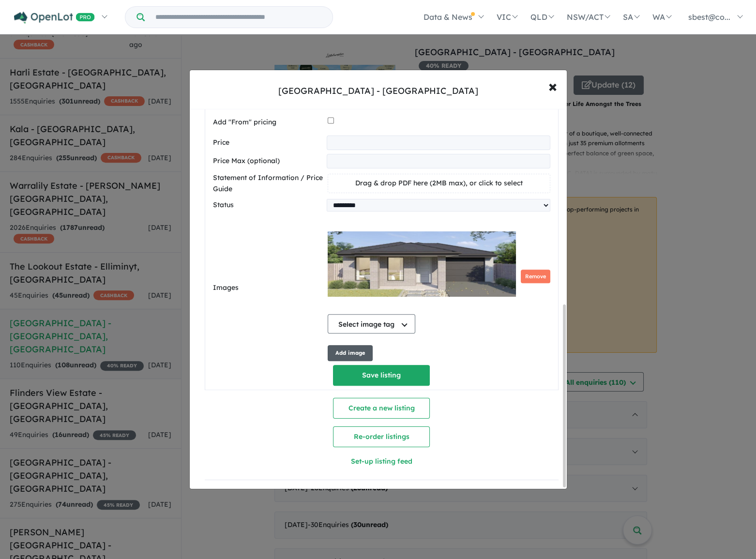 The width and height of the screenshot is (756, 559). Describe the element at coordinates (381, 408) in the screenshot. I see `button: Create a new listing` at that location.